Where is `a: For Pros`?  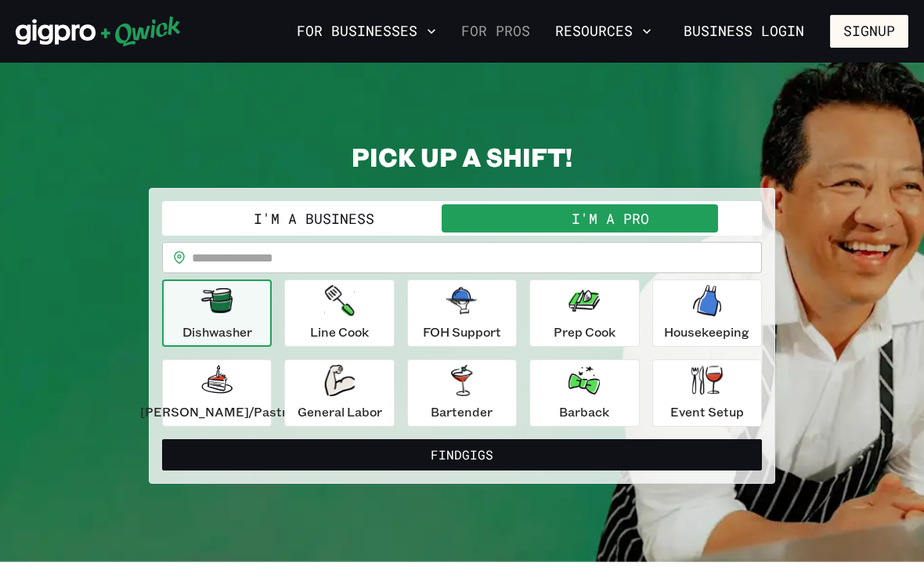
a: For Pros is located at coordinates (495, 31).